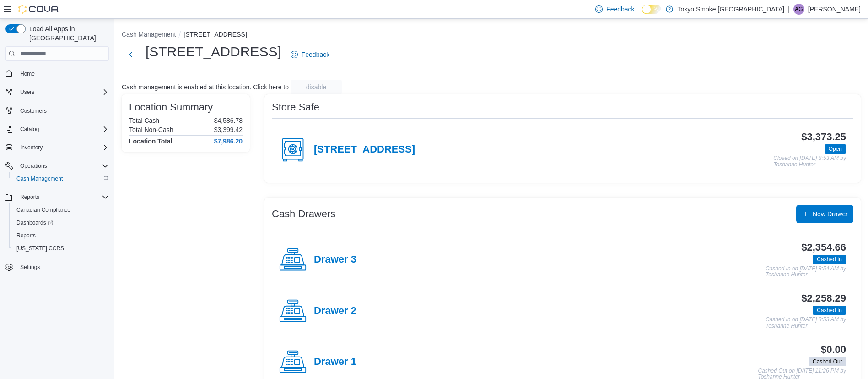 The width and height of the screenshot is (868, 379). What do you see at coordinates (144, 120) in the screenshot?
I see `h6: Total Cash` at bounding box center [144, 120].